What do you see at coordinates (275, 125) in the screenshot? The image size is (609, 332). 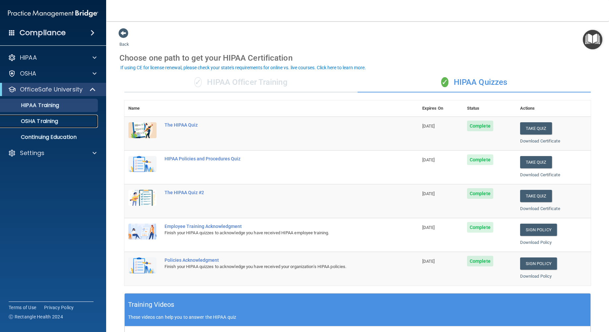 I see `div: The HIPAA Quiz` at bounding box center [275, 125].